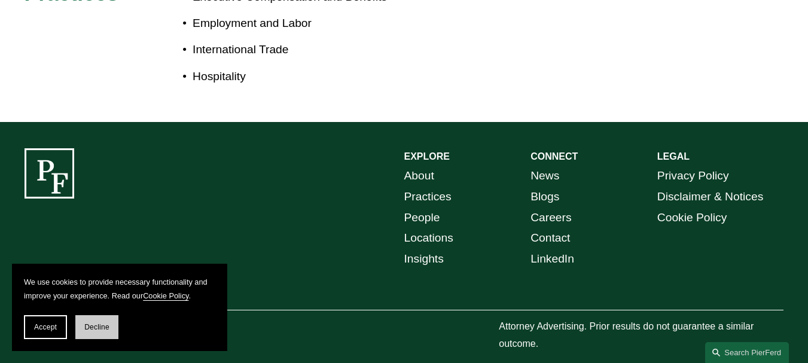 The width and height of the screenshot is (808, 363). What do you see at coordinates (641, 336) in the screenshot?
I see `p: Attorney Advertising. Prior results do not guarantee a similar outcome.` at bounding box center [641, 336].